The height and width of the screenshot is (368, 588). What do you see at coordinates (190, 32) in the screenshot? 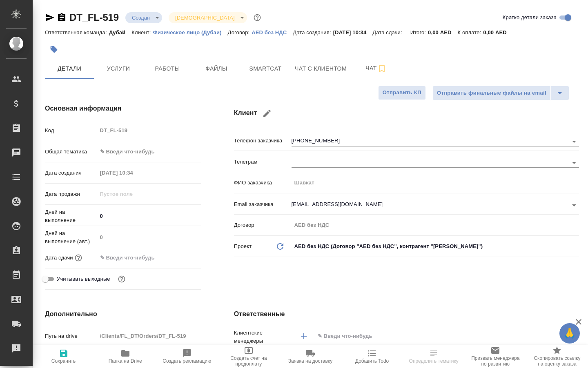
I see `a: Физическое лицо (Дубаи)` at bounding box center [190, 32].